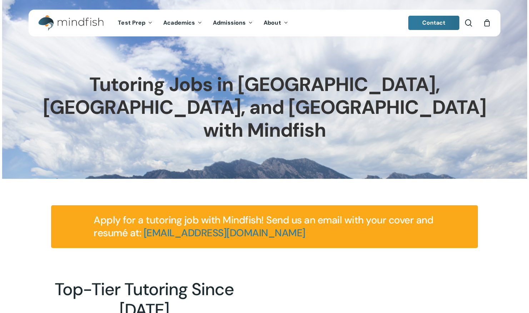  I want to click on span: Contact, so click(434, 23).